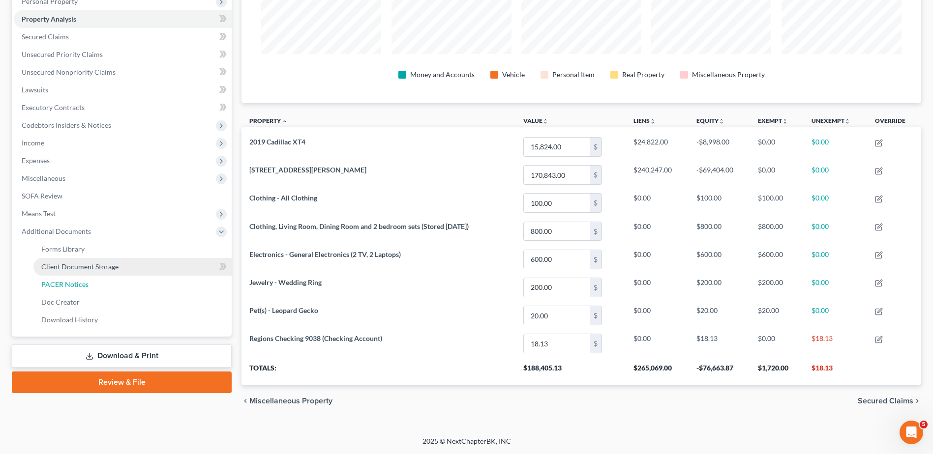 The width and height of the screenshot is (933, 454). What do you see at coordinates (245, 401) in the screenshot?
I see `i: chevron_left` at bounding box center [245, 401].